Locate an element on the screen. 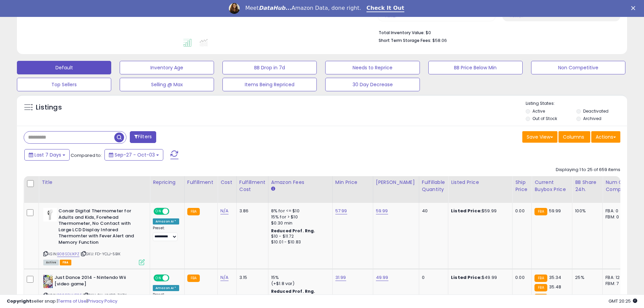 Image resolution: width=644 pixels, height=308 pixels. li: $0 is located at coordinates (497, 32).